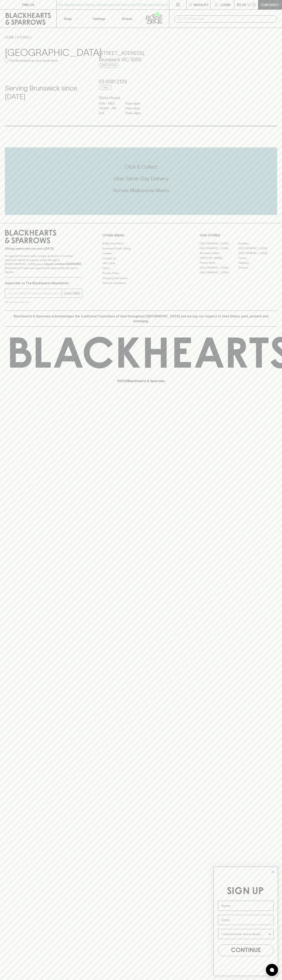 This screenshot has height=980, width=282. Describe the element at coordinates (141, 190) in the screenshot. I see `h5: Across Melbourne Metro` at that location.